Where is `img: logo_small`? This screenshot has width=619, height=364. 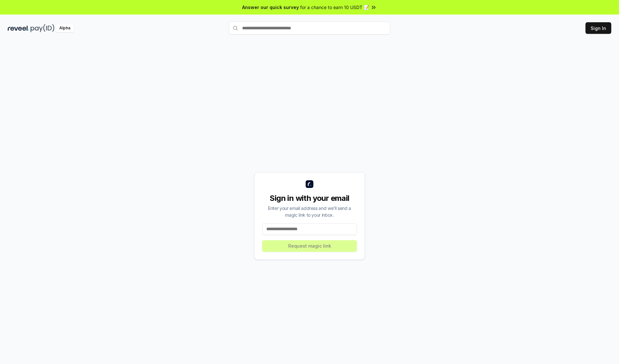
img: logo_small is located at coordinates (309, 184).